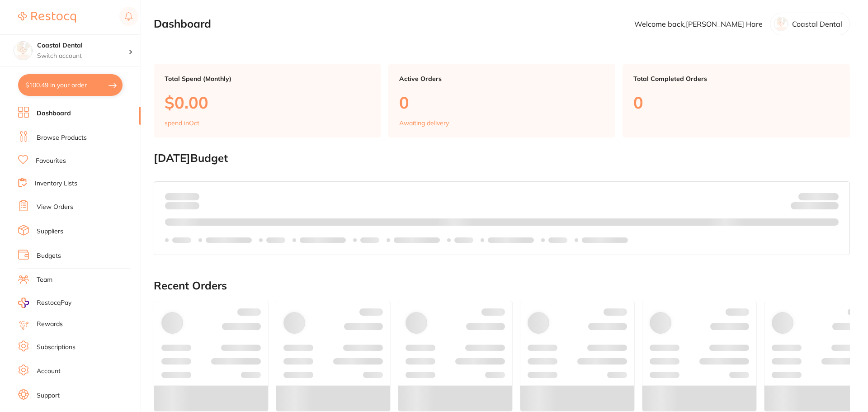 The image size is (868, 412). I want to click on p: Awaiting delivery, so click(424, 123).